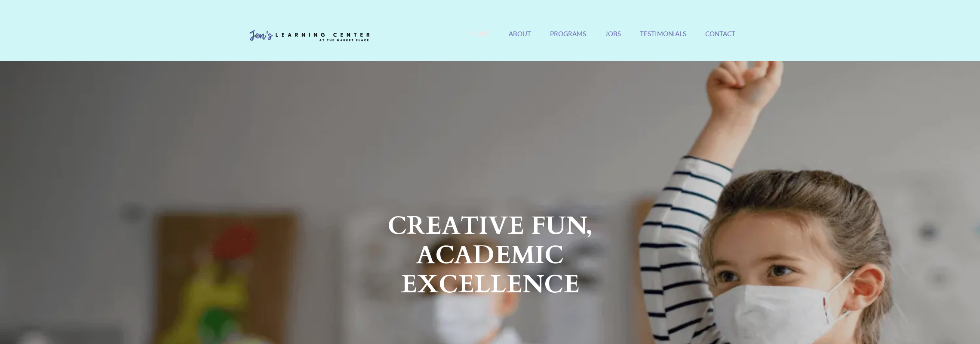  I want to click on a: Programs, so click(568, 39).